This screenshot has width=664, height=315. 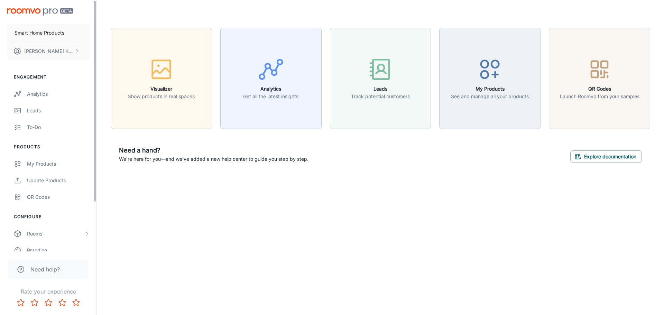 I want to click on button: My ProductsSee and manage all your products, so click(x=490, y=78).